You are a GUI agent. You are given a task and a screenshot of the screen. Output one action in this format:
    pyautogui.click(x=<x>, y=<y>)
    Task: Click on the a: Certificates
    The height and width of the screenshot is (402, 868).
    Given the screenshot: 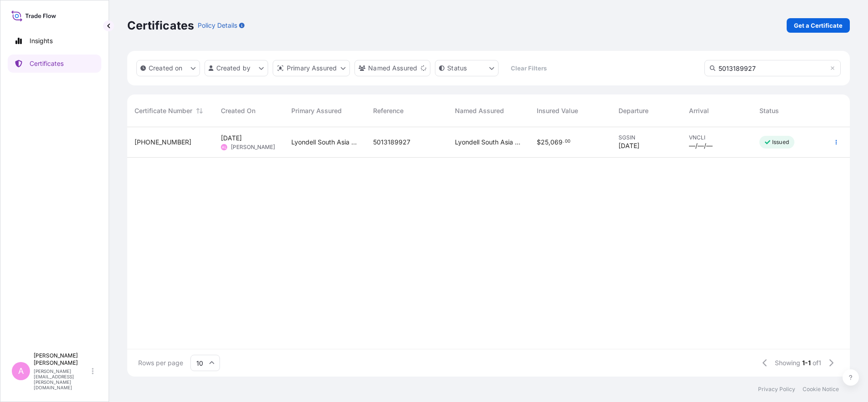 What is the action you would take?
    pyautogui.click(x=55, y=64)
    